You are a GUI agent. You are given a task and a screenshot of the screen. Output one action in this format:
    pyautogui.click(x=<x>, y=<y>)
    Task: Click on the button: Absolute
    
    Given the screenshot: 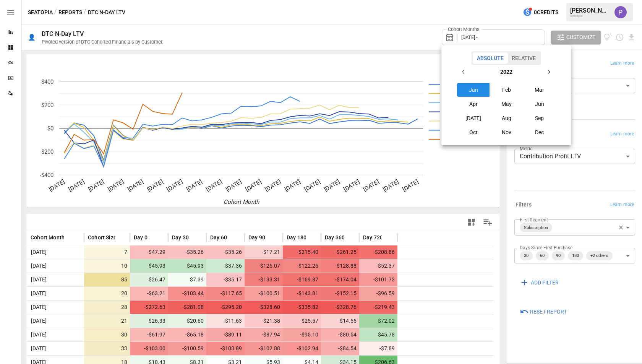 What is the action you would take?
    pyautogui.click(x=490, y=58)
    